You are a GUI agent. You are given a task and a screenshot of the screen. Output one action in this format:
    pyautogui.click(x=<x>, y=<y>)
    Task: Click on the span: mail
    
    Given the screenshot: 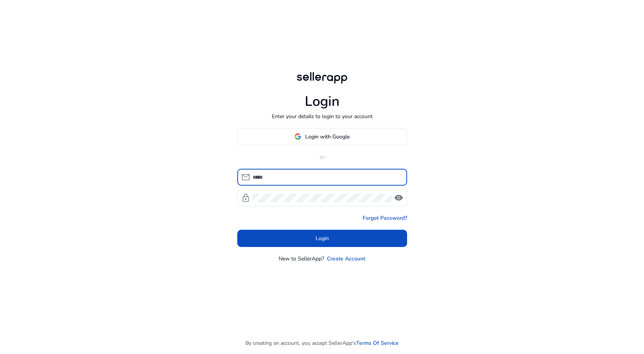 What is the action you would take?
    pyautogui.click(x=246, y=177)
    